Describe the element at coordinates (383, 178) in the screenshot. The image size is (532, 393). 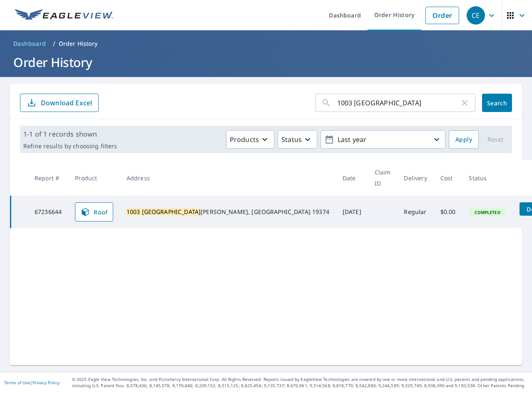
I see `th: Claim ID` at that location.